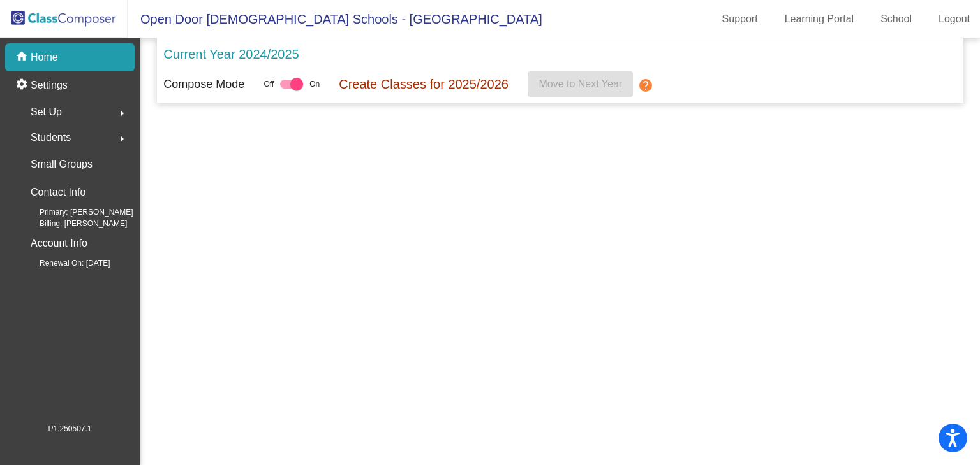  I want to click on p: Small Groups, so click(62, 165).